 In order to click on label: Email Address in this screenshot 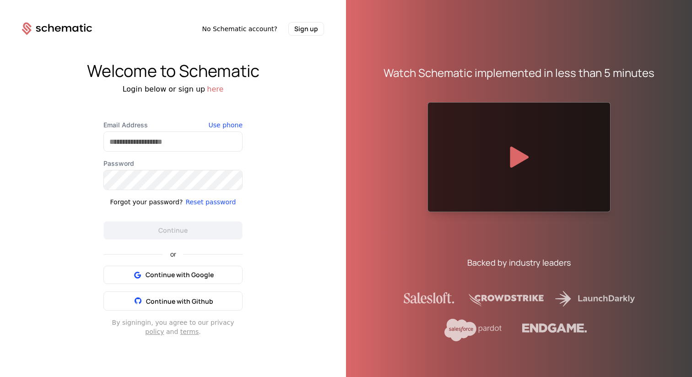, I will do `click(173, 125)`.